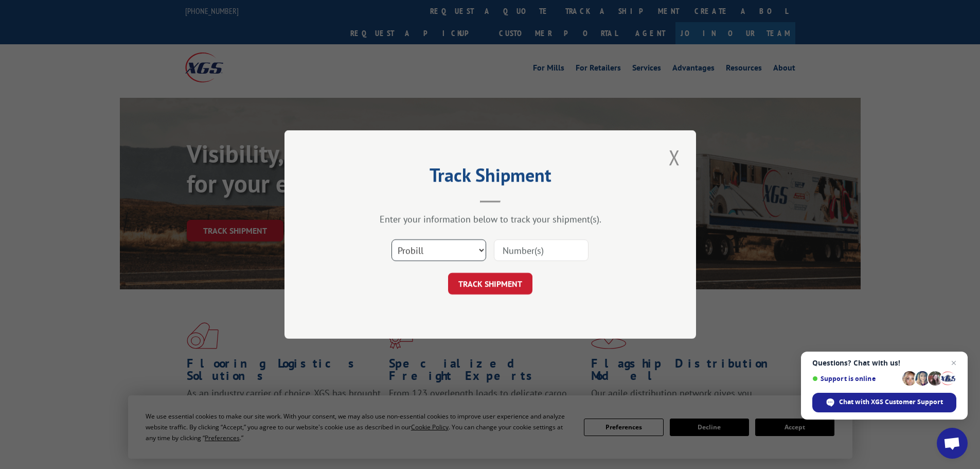 The height and width of the screenshot is (469, 980). Describe the element at coordinates (490, 219) in the screenshot. I see `div: Enter your information below to track your shipment(s).` at that location.